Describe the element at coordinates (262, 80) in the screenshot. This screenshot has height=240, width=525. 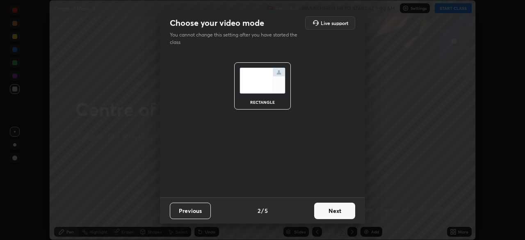
I see `img: normalScreenIcon.ae25ed63.svg` at that location.